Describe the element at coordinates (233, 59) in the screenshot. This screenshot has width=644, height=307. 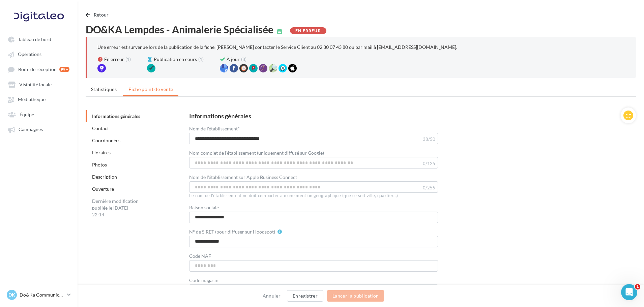
I see `span: À jour` at that location.